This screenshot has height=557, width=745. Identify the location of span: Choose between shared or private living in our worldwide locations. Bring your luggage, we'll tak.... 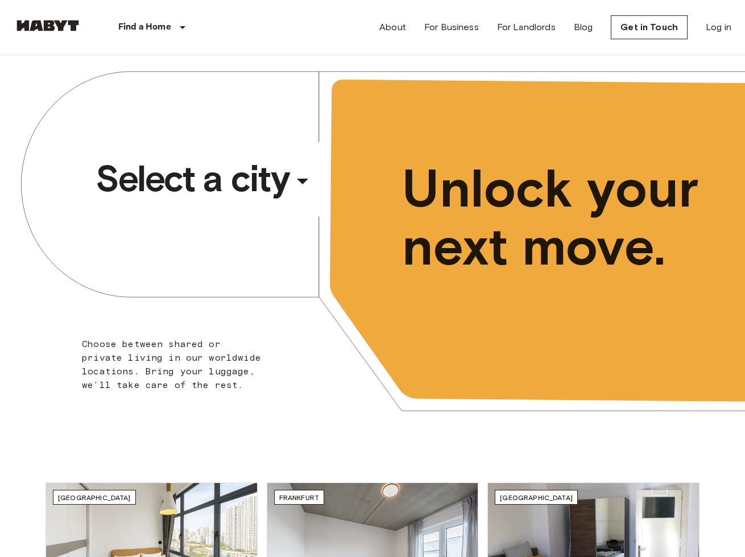
(171, 364).